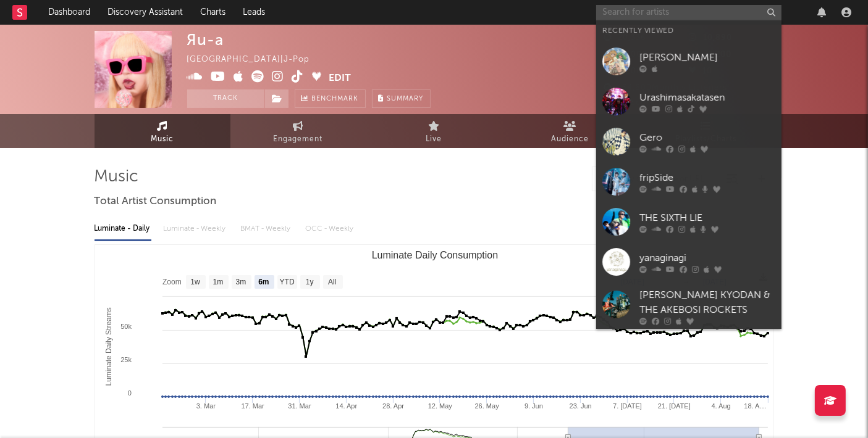  What do you see at coordinates (708, 139) in the screenshot?
I see `div: Gero` at bounding box center [708, 139].